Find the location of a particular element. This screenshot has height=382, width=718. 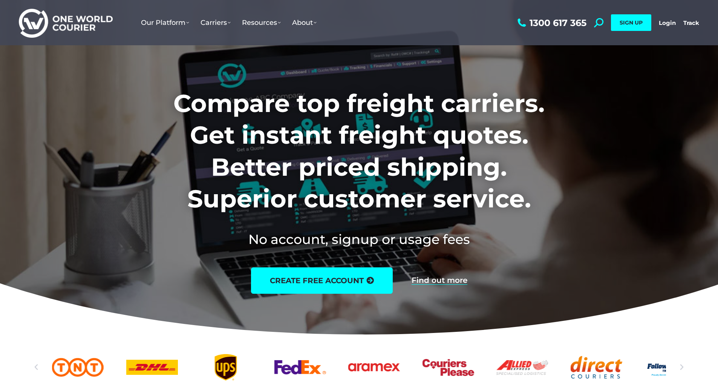

div: 8 / 25 is located at coordinates (522, 367).